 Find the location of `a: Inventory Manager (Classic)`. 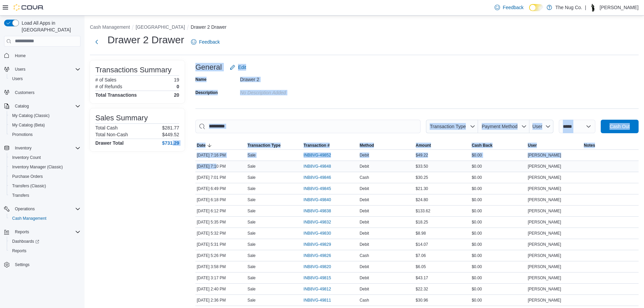

a: Inventory Manager (Classic) is located at coordinates (38, 167).